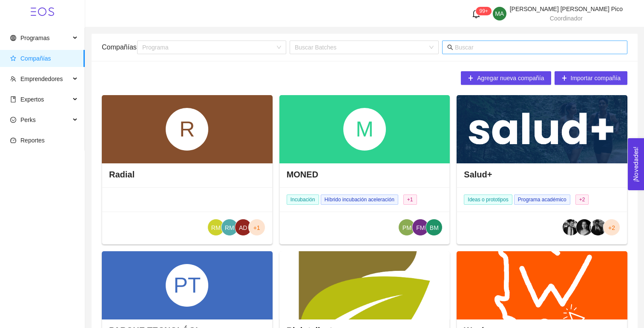 The height and width of the screenshot is (328, 644). Describe the element at coordinates (243, 228) in the screenshot. I see `span: AD` at that location.